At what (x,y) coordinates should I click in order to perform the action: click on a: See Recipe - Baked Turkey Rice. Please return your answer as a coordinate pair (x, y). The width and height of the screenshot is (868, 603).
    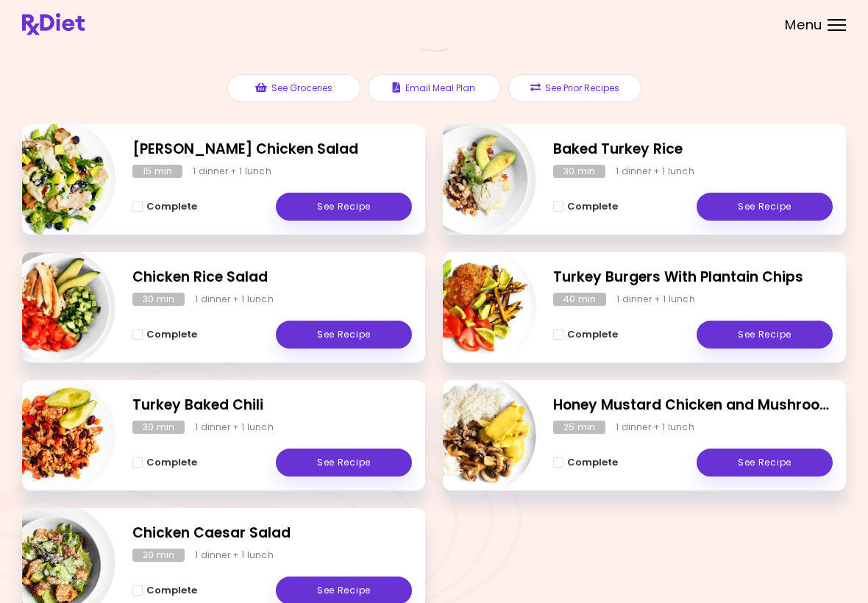
    Looking at the image, I should click on (764, 207).